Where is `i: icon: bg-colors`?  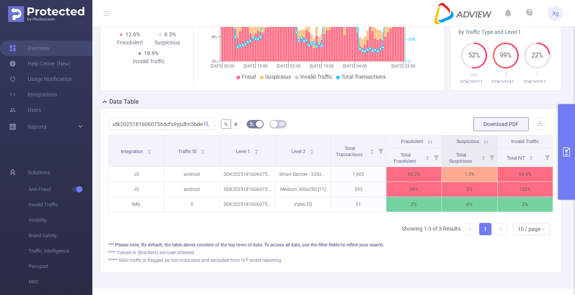 i: icon: bg-colors is located at coordinates (252, 124).